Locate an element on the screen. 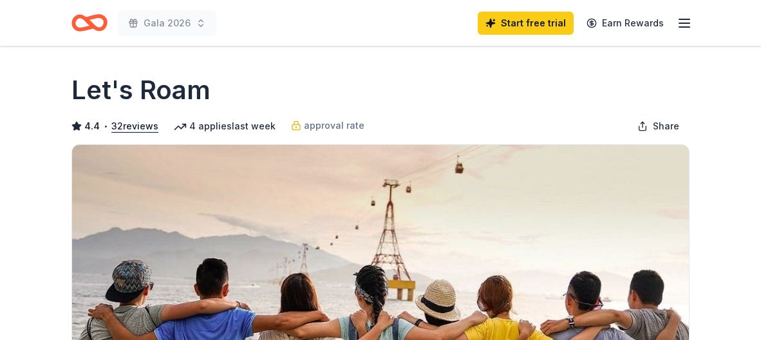  h1: Let's Roam is located at coordinates (141, 90).